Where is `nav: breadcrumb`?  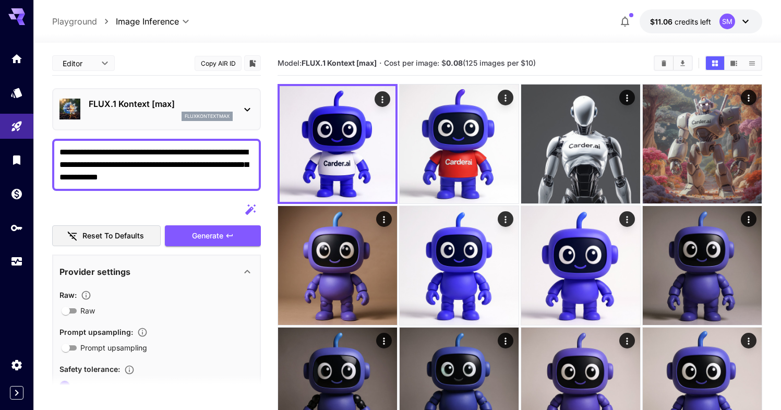
nav: breadcrumb is located at coordinates (84, 21).